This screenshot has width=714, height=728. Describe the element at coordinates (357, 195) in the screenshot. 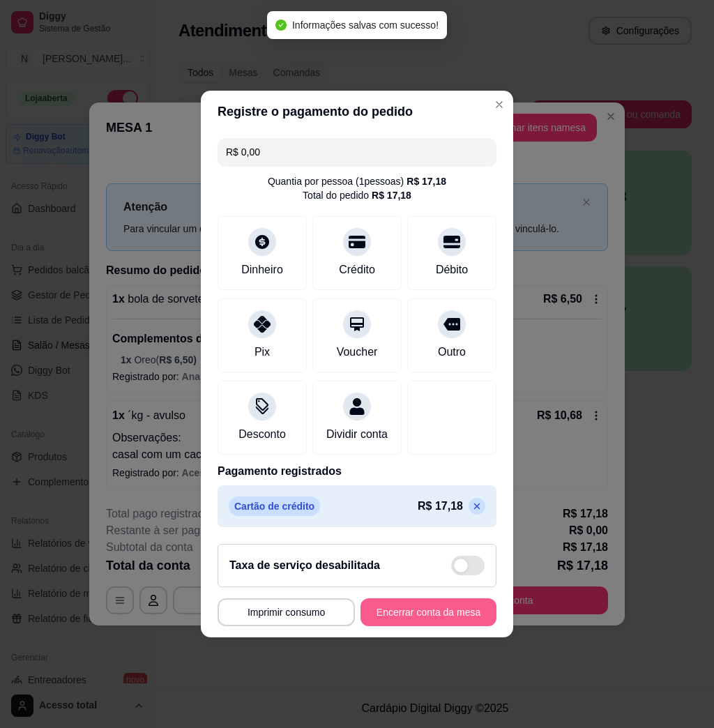

I see `div: Total do pedido` at that location.